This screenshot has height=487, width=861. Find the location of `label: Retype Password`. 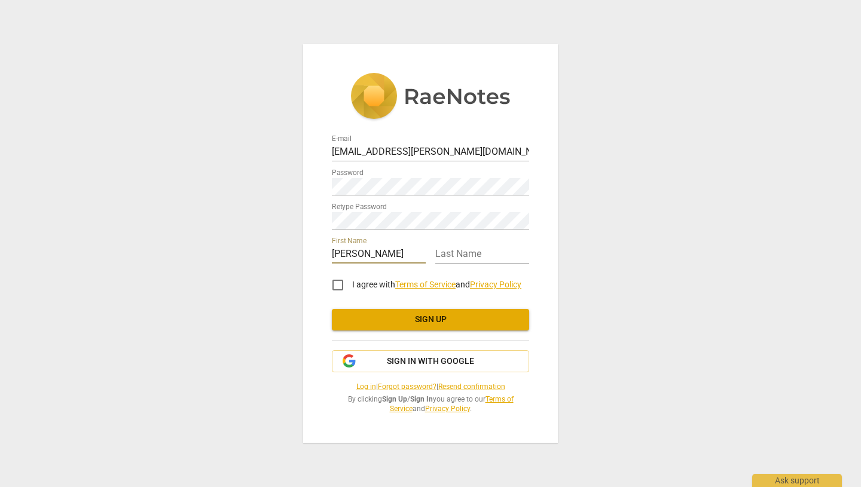

label: Retype Password is located at coordinates (359, 207).